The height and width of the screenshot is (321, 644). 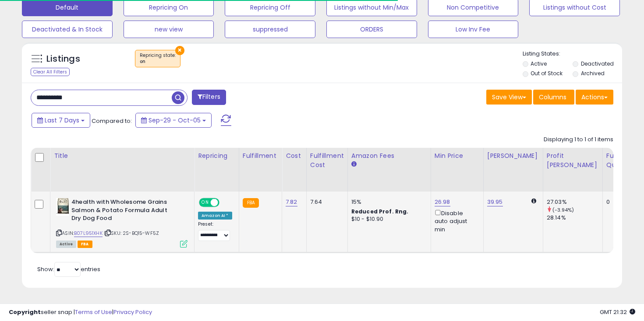 What do you see at coordinates (205, 203) in the screenshot?
I see `span: ON` at bounding box center [205, 203].